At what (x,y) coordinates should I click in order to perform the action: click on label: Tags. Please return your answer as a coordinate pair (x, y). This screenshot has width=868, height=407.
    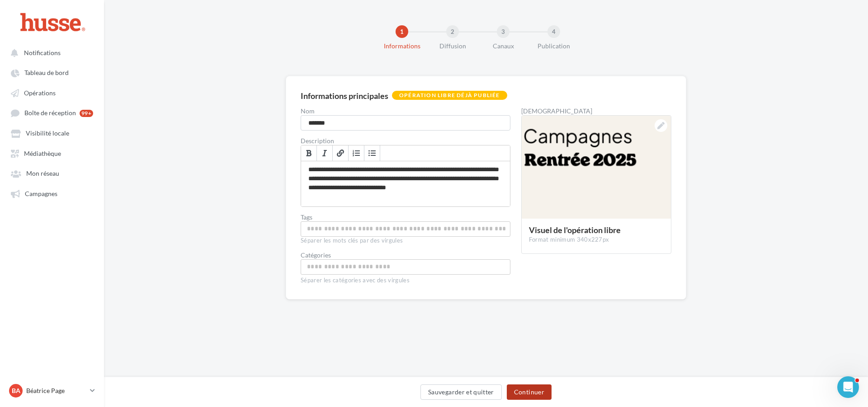
    Looking at the image, I should click on (405, 217).